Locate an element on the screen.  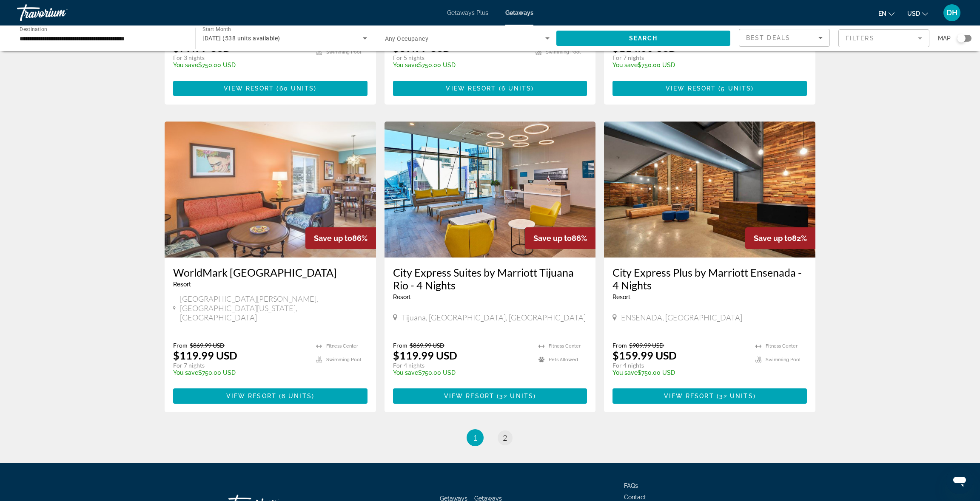
span: FAQs is located at coordinates (631, 486).